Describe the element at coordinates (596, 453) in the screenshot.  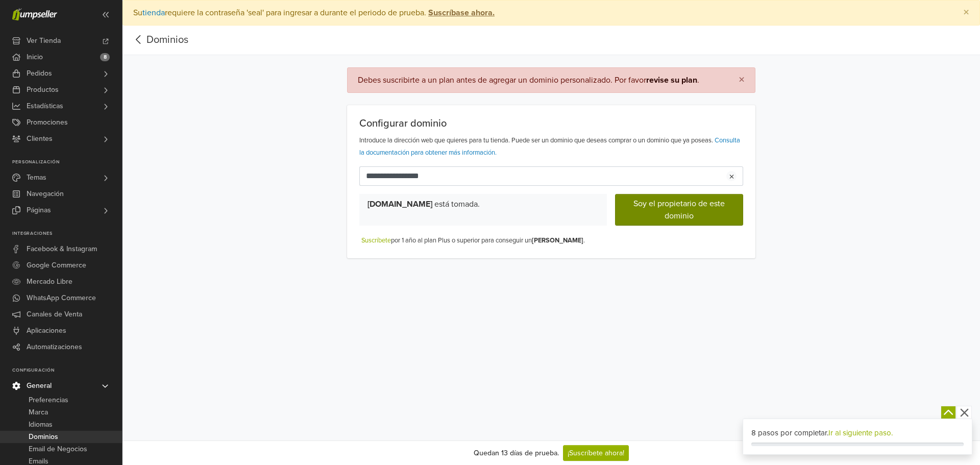
I see `a: ¡Suscríbete ahora!` at that location.